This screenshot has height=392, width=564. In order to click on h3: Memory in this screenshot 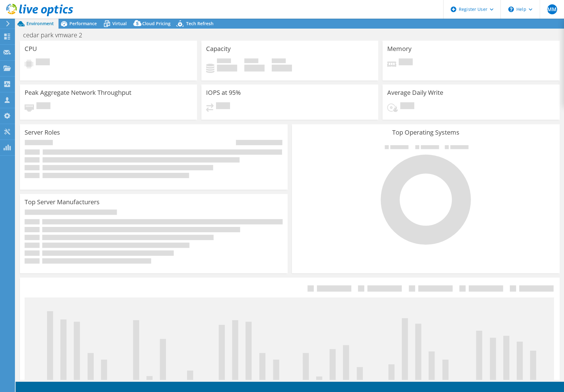, I will do `click(400, 49)`.